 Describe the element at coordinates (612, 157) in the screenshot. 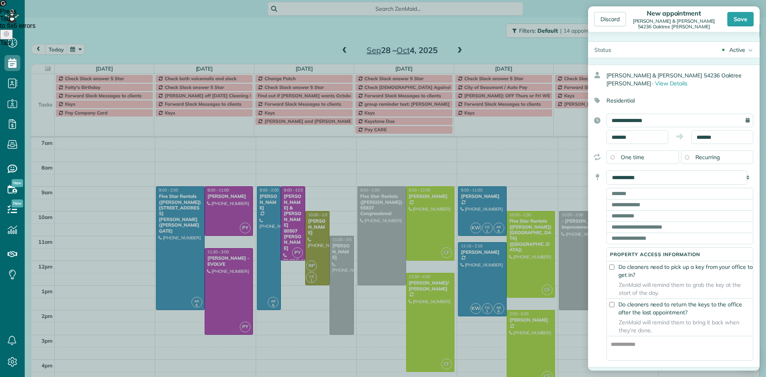

I see `input: One time` at that location.